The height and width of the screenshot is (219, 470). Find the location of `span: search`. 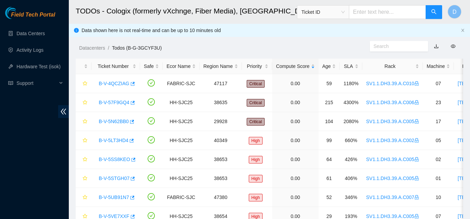

span: search is located at coordinates (434, 12).